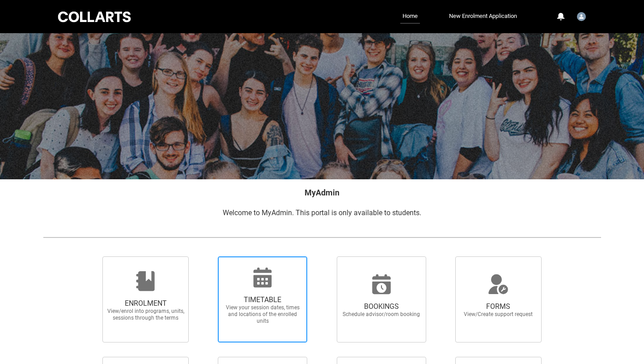 The height and width of the screenshot is (364, 644). What do you see at coordinates (499, 306) in the screenshot?
I see `span: FORMS` at bounding box center [499, 306].